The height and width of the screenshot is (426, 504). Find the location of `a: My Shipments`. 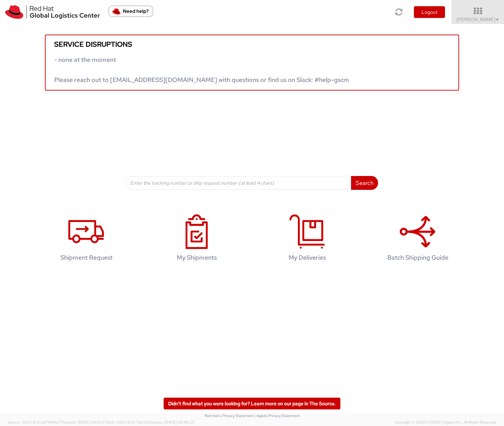

a: My Shipments is located at coordinates (197, 239).